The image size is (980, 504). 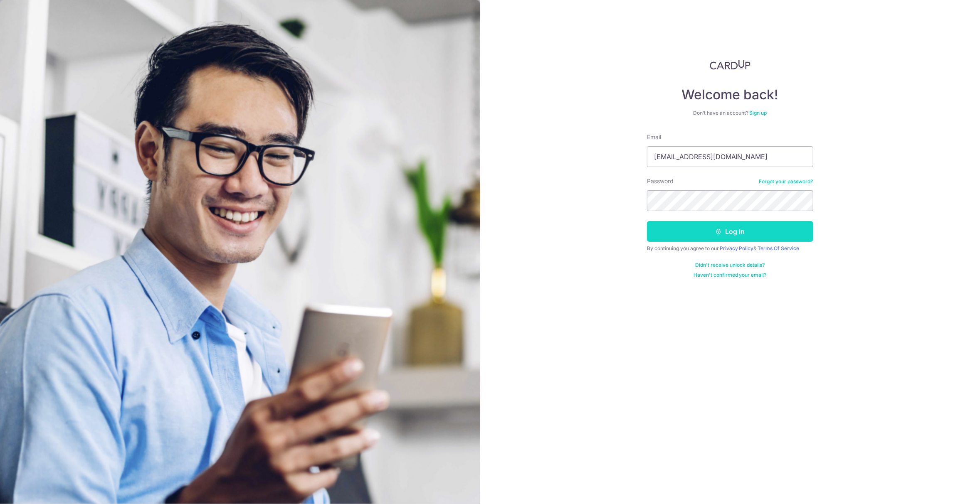 What do you see at coordinates (786, 181) in the screenshot?
I see `a: Forgot your password?` at bounding box center [786, 181].